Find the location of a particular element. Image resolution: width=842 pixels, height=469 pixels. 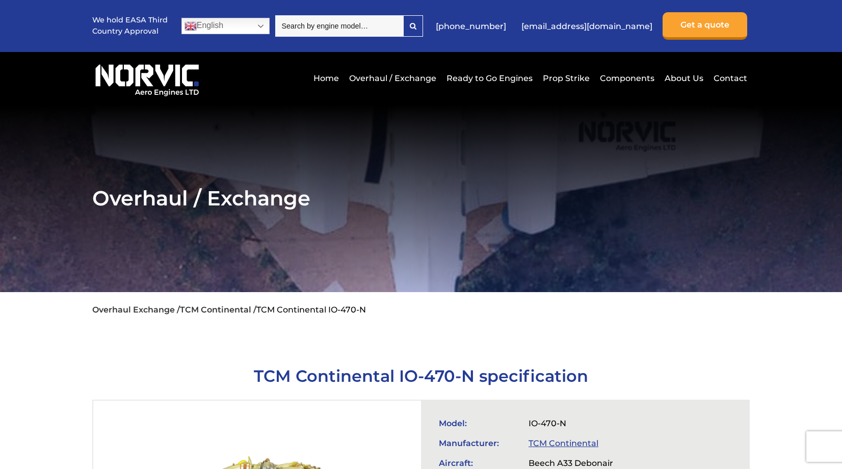

a: Get a quote is located at coordinates (705, 26).